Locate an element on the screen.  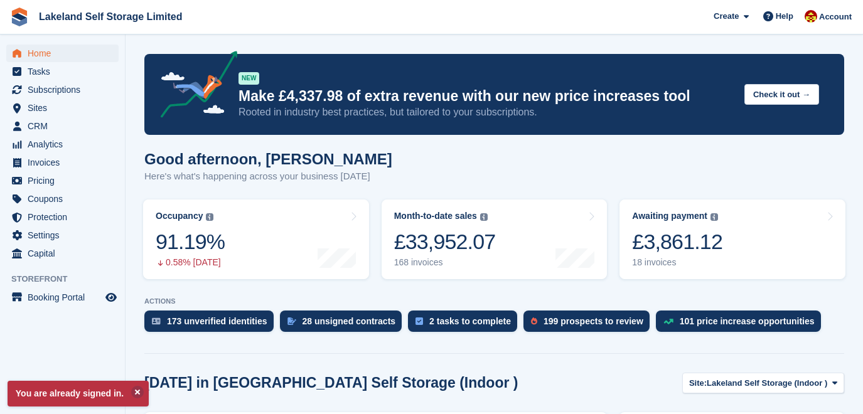
span: Capital is located at coordinates (65, 254).